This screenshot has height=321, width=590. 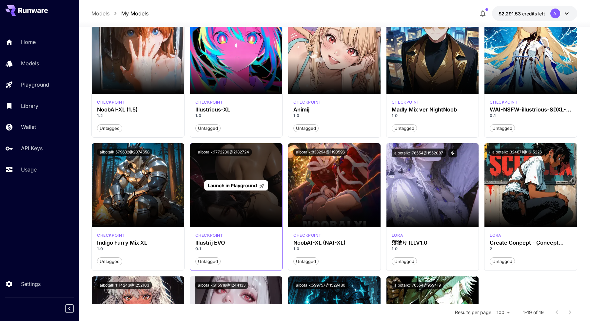 What do you see at coordinates (531, 243) in the screenshot?
I see `h3: Create Concept - Concept (Illustrious | Pony | Flux.1 Dev)` at bounding box center [531, 243].